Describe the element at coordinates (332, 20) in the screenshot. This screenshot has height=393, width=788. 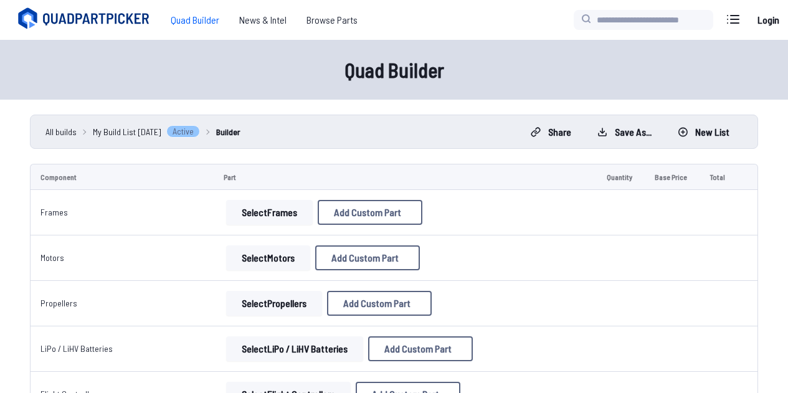
I see `span: Browse Parts` at that location.